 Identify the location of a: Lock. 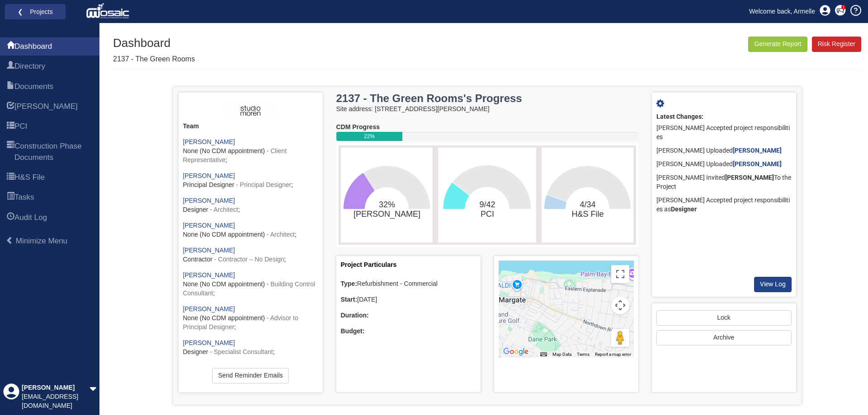
(723, 318).